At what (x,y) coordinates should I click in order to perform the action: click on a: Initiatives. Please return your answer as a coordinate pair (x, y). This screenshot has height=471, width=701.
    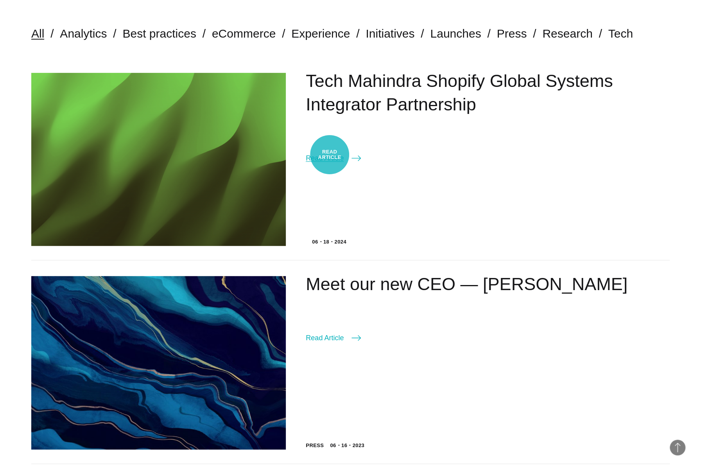
    Looking at the image, I should click on (390, 33).